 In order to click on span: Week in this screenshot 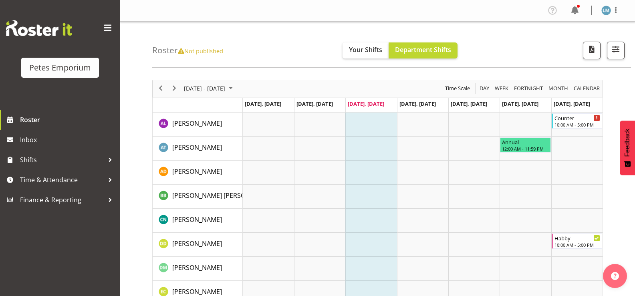, I will do `click(502, 88)`.